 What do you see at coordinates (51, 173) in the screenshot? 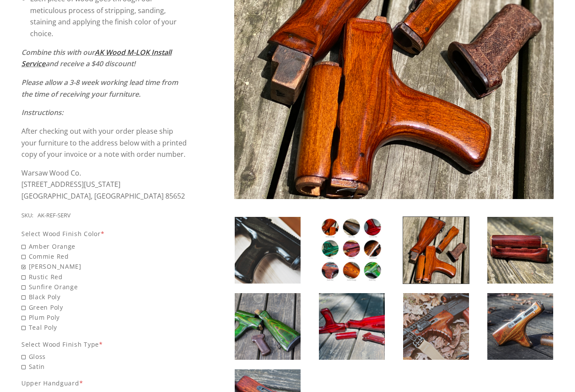
I see `span: Warsaw Wood Co.` at bounding box center [51, 173].